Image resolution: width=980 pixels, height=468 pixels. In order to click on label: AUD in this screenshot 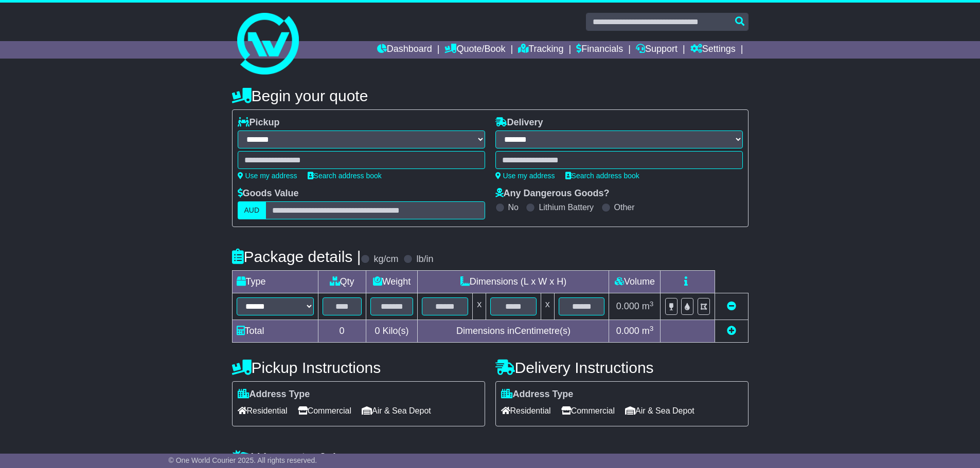, I will do `click(252, 210)`.